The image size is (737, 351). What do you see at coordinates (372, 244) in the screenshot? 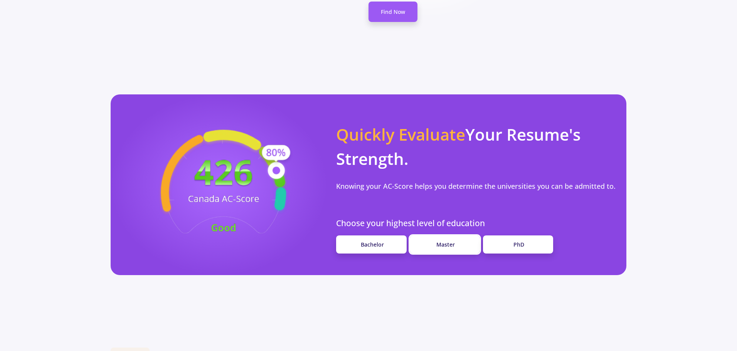
I see `span: Bachelor` at bounding box center [372, 244].